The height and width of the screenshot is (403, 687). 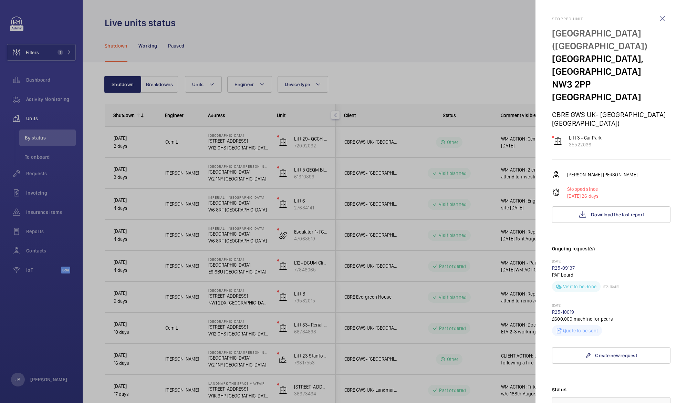 I want to click on p: Lift 3 - Car Park, so click(x=585, y=138).